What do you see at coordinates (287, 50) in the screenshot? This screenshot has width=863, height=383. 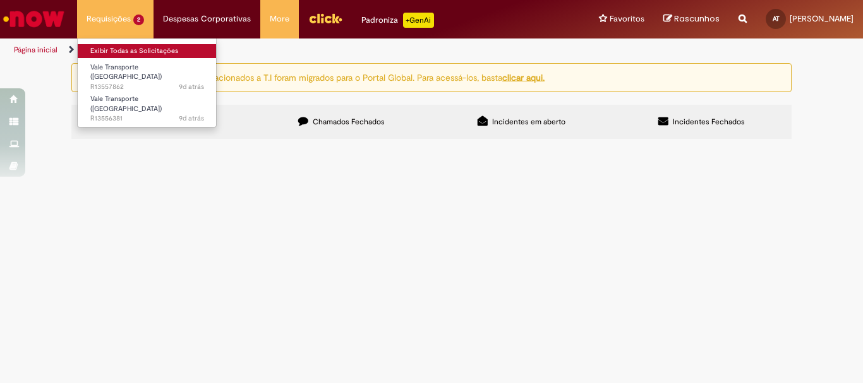 I see `ul: Trilhas de página` at bounding box center [287, 50].